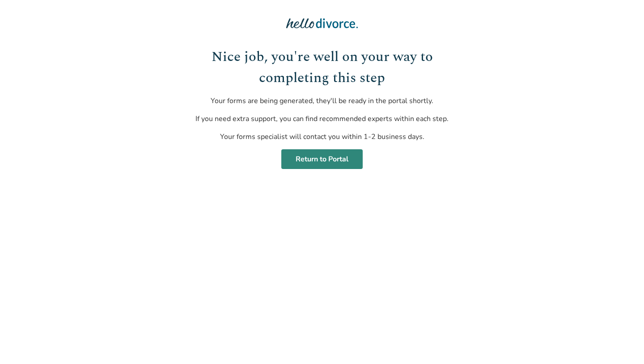  What do you see at coordinates (322, 67) in the screenshot?
I see `h1: Nice job, you're well on your way to completing this step` at bounding box center [322, 67].